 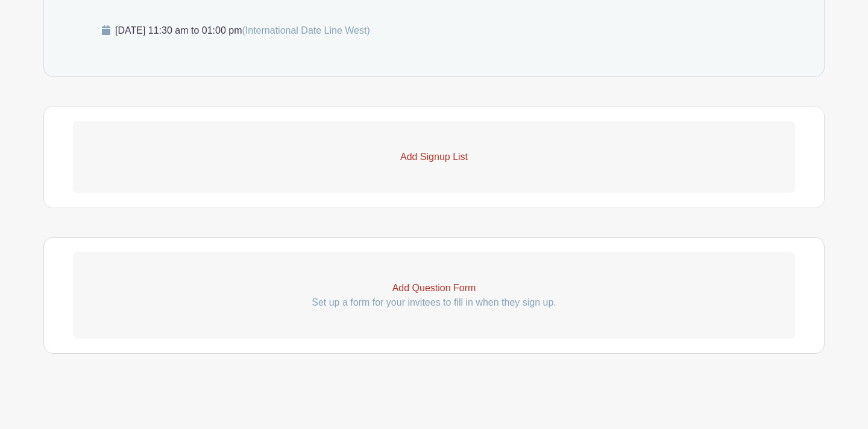 What do you see at coordinates (306, 30) in the screenshot?
I see `span: (International Date Line West)` at bounding box center [306, 30].